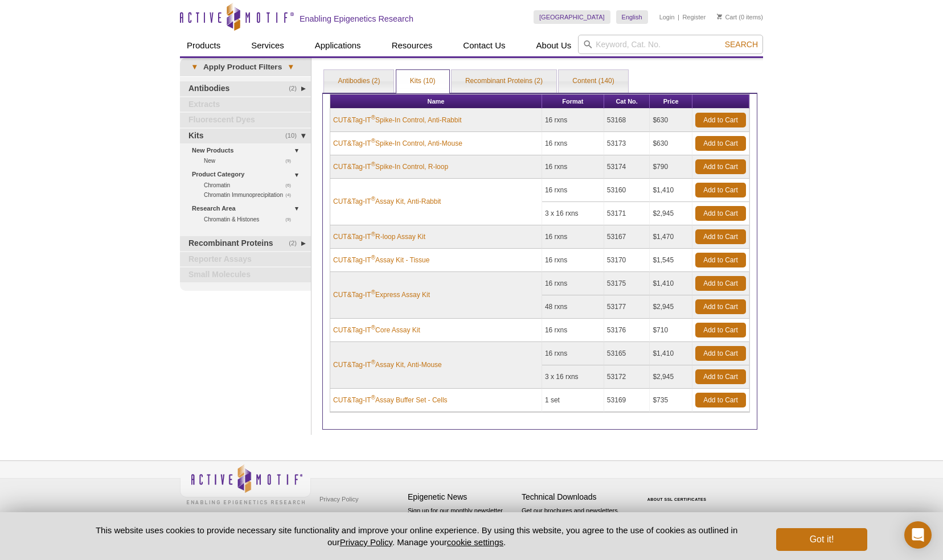 The width and height of the screenshot is (943, 560). Describe the element at coordinates (251, 161) in the screenshot. I see `a: (9)New` at that location.